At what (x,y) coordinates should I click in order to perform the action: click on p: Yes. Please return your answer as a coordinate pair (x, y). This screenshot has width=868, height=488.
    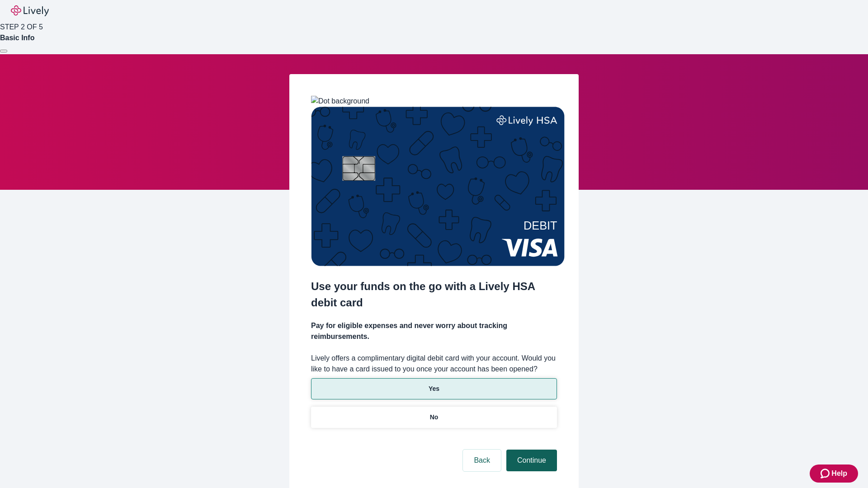
    Looking at the image, I should click on (434, 389).